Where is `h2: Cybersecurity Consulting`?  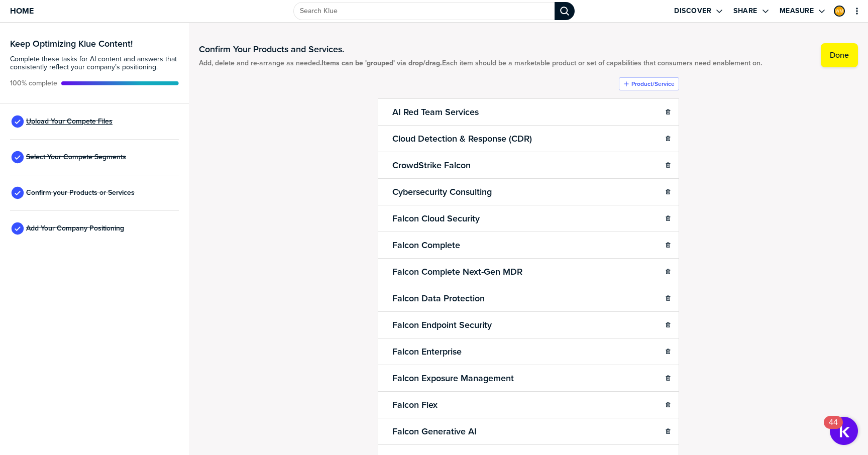
h2: Cybersecurity Consulting is located at coordinates (442, 192).